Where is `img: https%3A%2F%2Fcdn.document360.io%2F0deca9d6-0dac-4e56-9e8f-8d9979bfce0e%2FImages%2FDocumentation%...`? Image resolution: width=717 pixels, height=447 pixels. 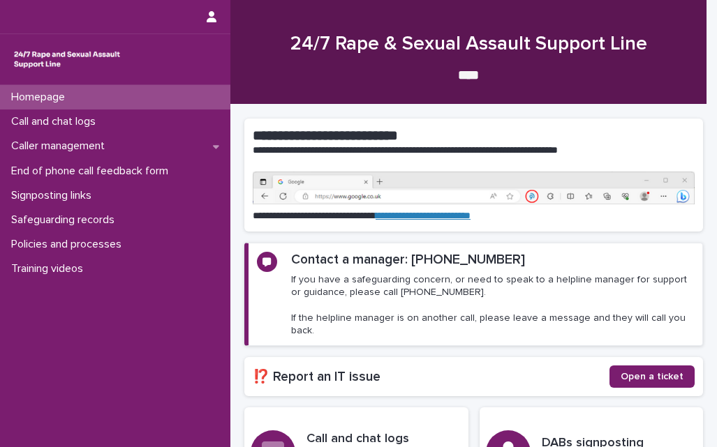 img: https%3A%2F%2Fcdn.document360.io%2F0deca9d6-0dac-4e56-9e8f-8d9979bfce0e%2FImages%2FDocumentation%... is located at coordinates (473, 188).